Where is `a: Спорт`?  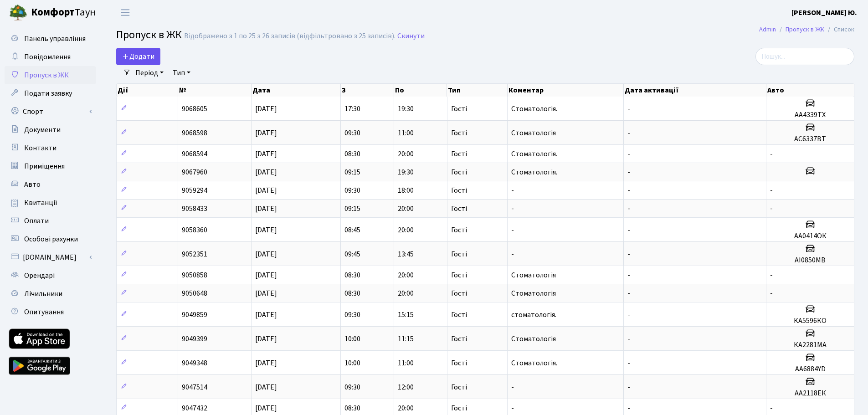
a: Спорт is located at coordinates (50, 111).